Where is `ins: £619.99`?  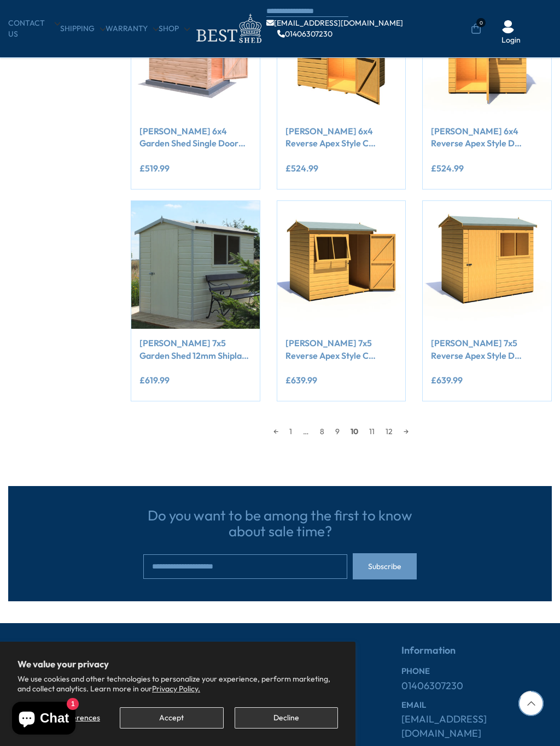 ins: £619.99 is located at coordinates (154, 381).